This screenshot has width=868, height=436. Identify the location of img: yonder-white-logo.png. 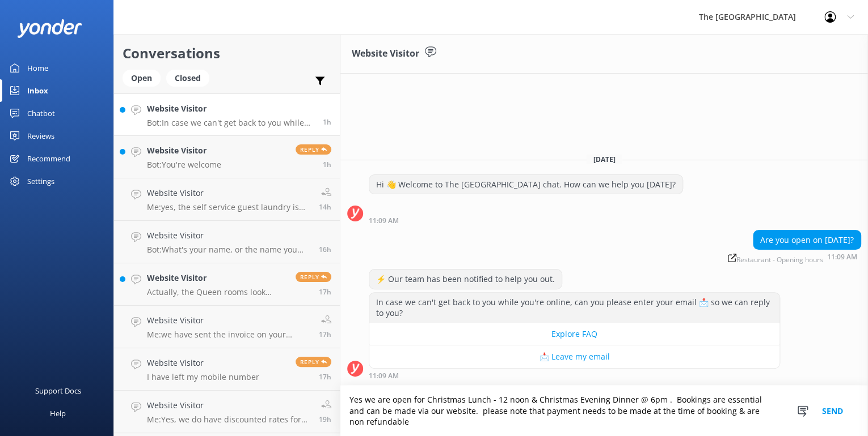
(49, 28).